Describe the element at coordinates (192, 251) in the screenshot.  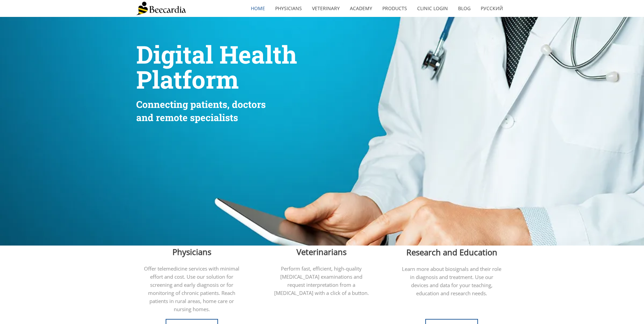
I see `span: Physicians` at that location.